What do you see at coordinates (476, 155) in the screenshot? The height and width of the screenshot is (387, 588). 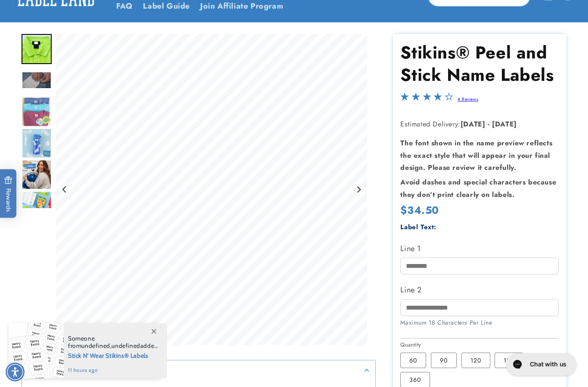 I see `strong: The font shown in the name preview reflects the exact style that will appear in your final design...` at bounding box center [476, 155].